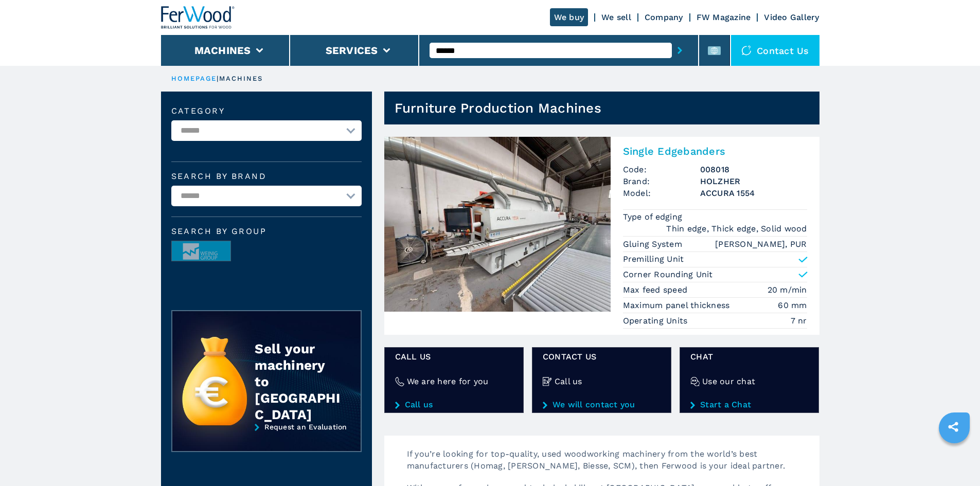 The height and width of the screenshot is (486, 980). I want to click on p: Operating Units, so click(656, 320).